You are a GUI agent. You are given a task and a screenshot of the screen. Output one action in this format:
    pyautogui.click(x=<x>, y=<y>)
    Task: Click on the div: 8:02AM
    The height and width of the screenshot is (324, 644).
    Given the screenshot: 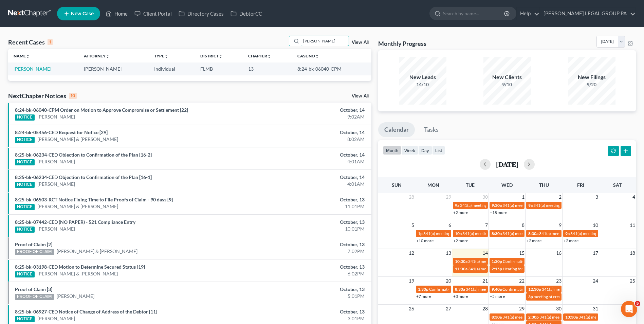 What is the action you would take?
    pyautogui.click(x=309, y=139)
    